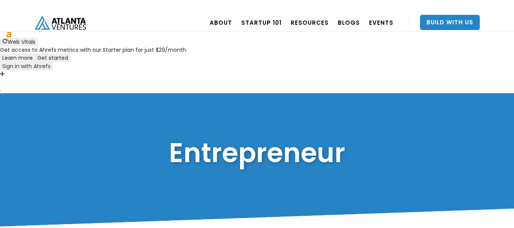  Describe the element at coordinates (221, 22) in the screenshot. I see `a: ABOUT` at that location.